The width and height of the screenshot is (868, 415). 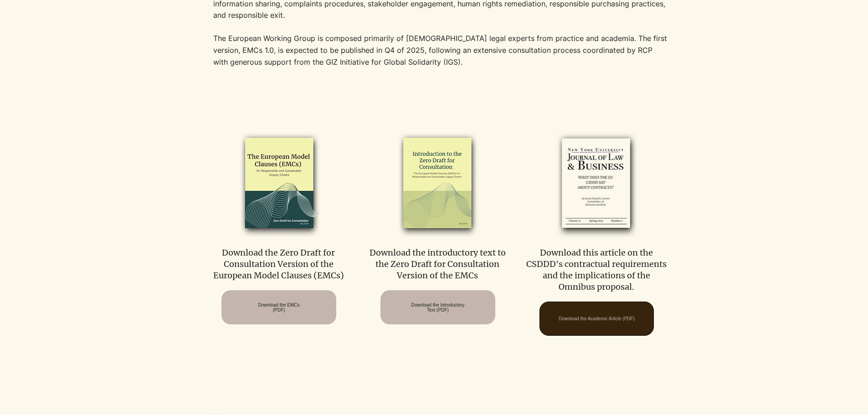 I want to click on a: Download the Academic Article (PDF), so click(x=597, y=319).